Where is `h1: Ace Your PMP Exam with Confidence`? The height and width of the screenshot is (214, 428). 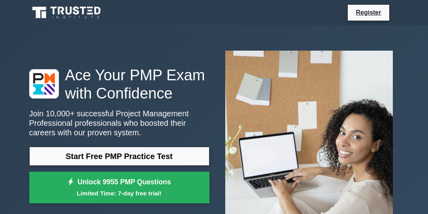
h1: Ace Your PMP Exam with Confidence is located at coordinates (119, 84).